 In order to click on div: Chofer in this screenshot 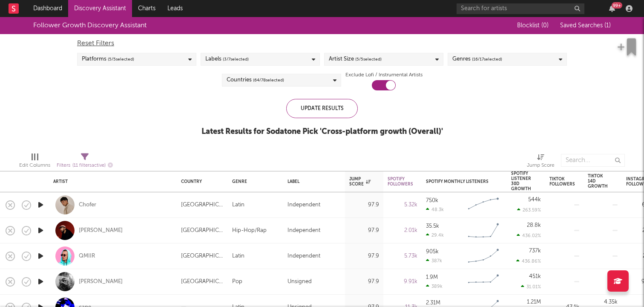, I will do `click(88, 205)`.